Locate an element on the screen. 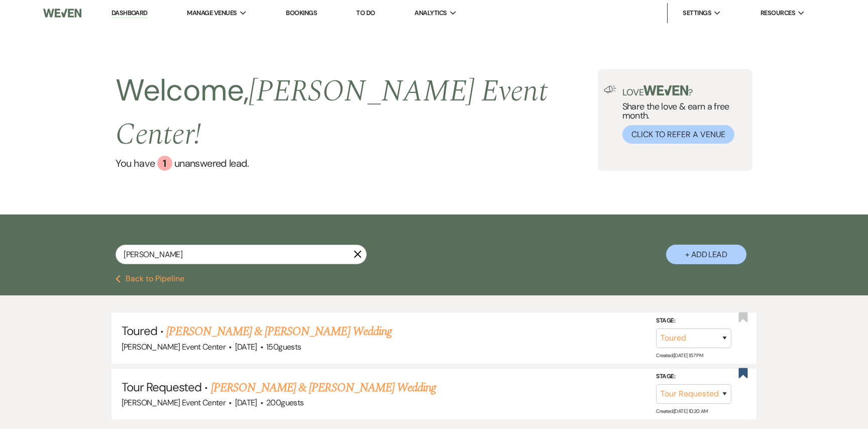 The image size is (868, 429). img: weven-logo-green.svg is located at coordinates (666, 91).